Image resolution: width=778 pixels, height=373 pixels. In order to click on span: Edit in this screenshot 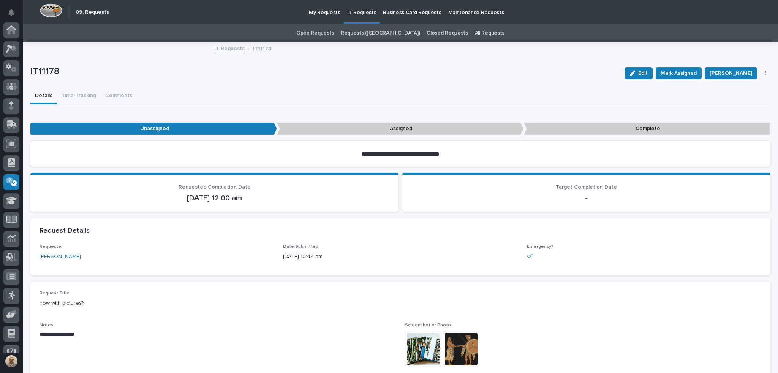, I will do `click(643, 73)`.